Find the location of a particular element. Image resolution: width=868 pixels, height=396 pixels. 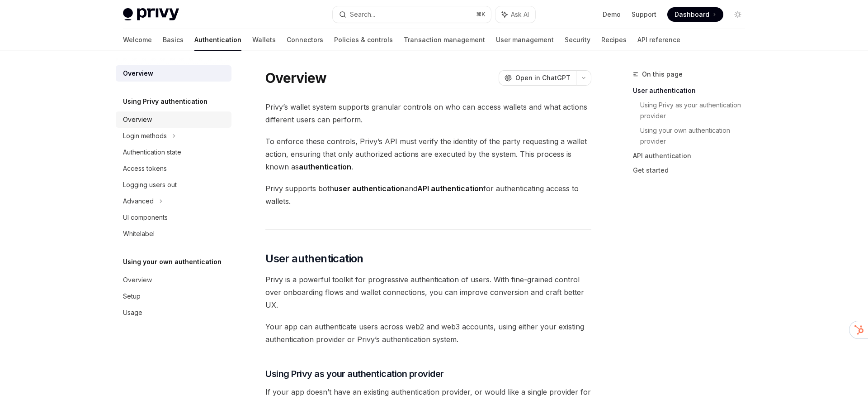

span: Privy supports both and for authenticating access to wallets. is located at coordinates (429, 194).